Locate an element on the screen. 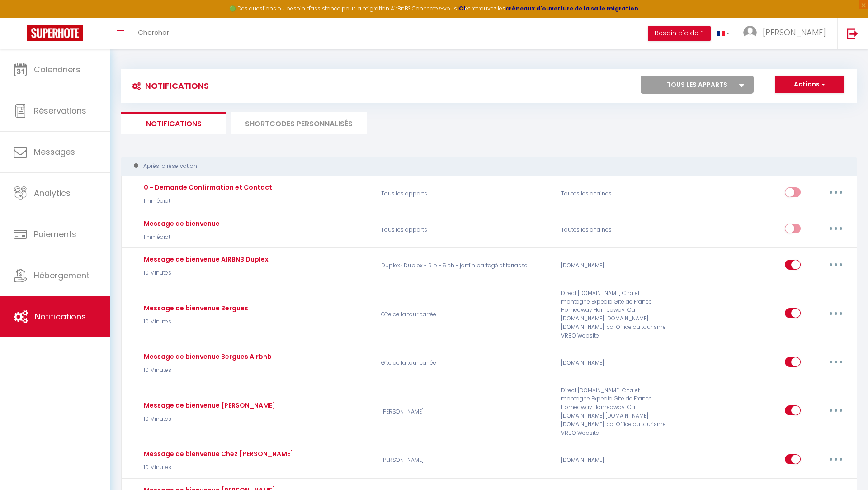 This screenshot has width=868, height=490. span: Notifications is located at coordinates (60, 316).